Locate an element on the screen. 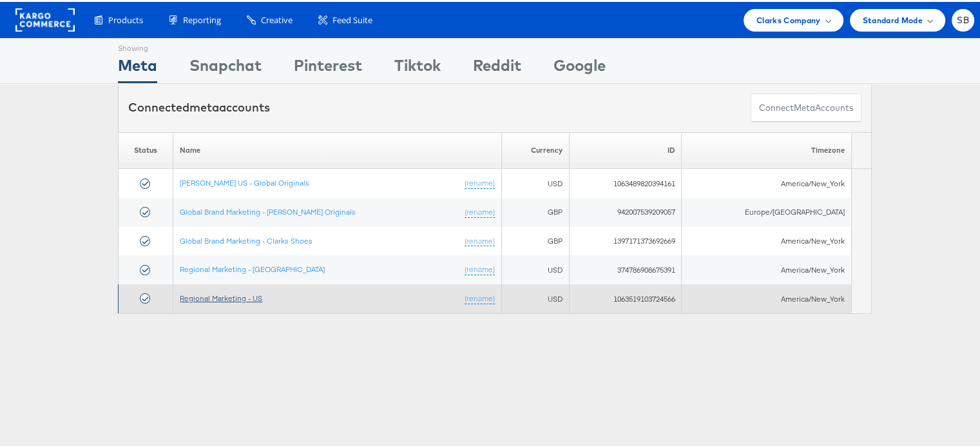 The width and height of the screenshot is (980, 448). td: 942007539209057 is located at coordinates (625, 211).